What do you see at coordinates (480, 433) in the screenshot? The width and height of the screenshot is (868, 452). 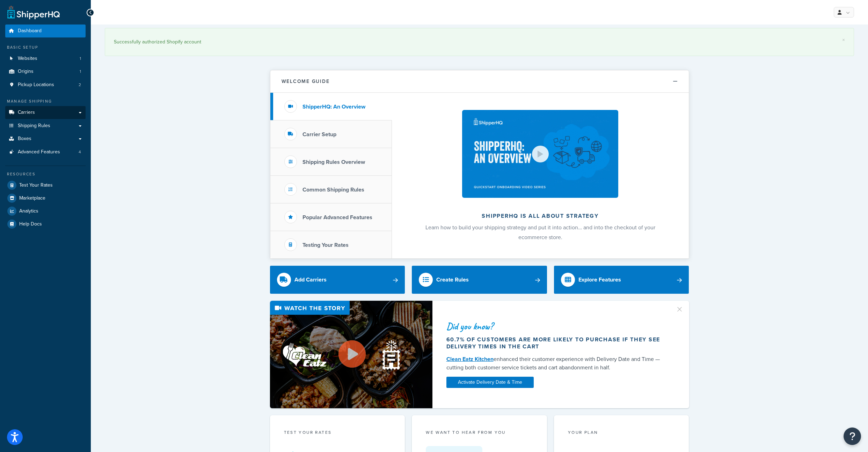 I see `p: we want to hear from you` at bounding box center [480, 433].